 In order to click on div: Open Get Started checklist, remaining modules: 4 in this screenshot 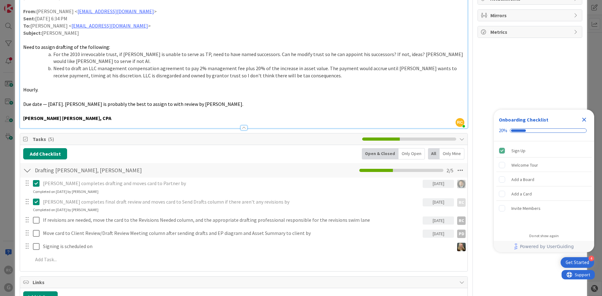, I will do `click(577, 263)`.